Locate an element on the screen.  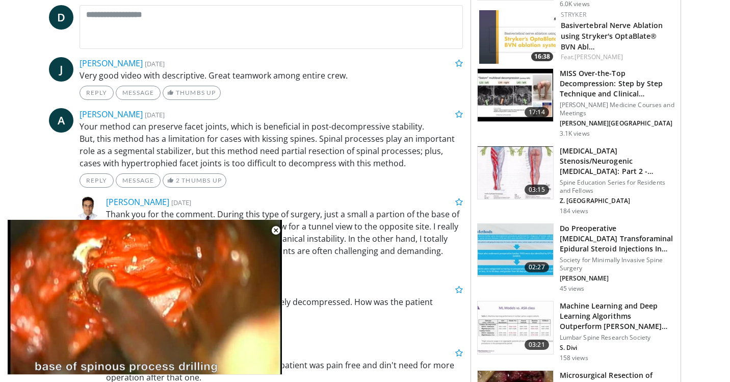
span: A is located at coordinates (61, 120).